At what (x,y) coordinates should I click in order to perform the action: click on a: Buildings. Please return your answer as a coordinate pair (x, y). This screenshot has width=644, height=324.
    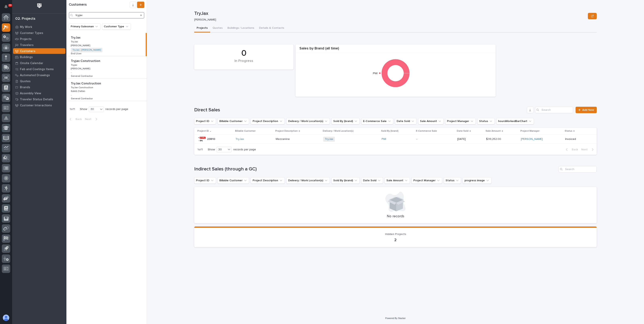
    Looking at the image, I should click on (39, 57).